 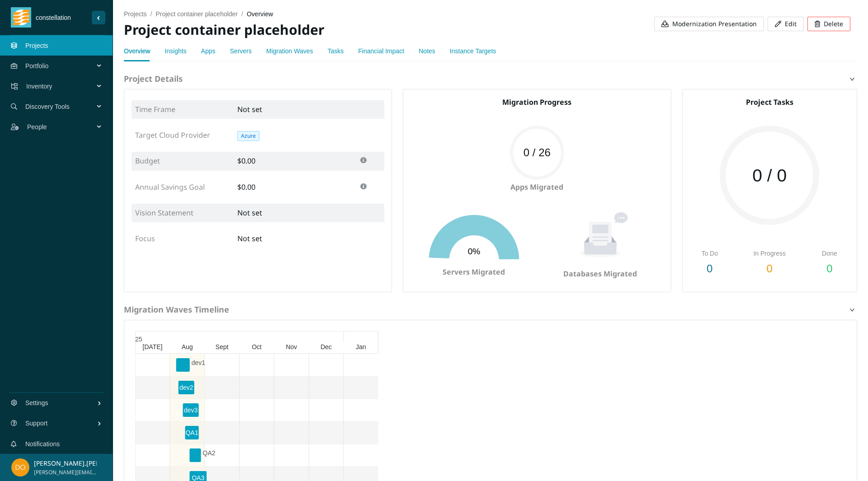 I want to click on div: To Do, so click(x=710, y=253).